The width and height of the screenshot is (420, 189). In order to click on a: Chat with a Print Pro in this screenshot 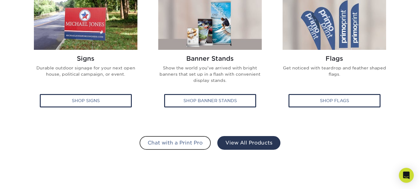, I will do `click(175, 143)`.